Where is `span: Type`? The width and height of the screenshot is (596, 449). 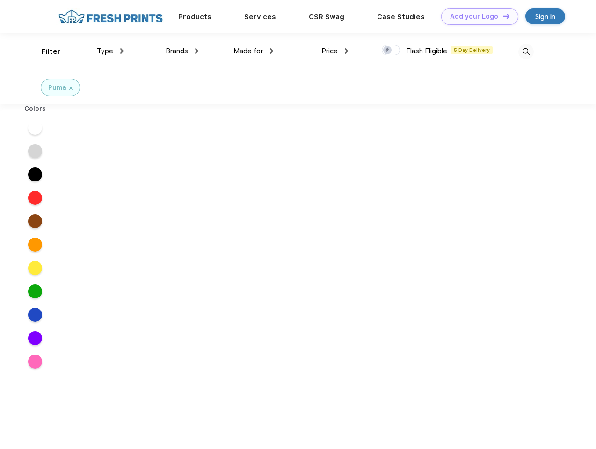
span: Type is located at coordinates (105, 51).